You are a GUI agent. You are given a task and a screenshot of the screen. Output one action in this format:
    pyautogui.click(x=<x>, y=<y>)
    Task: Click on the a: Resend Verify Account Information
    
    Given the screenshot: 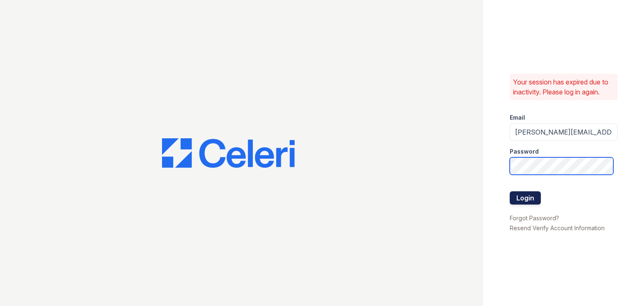 What is the action you would take?
    pyautogui.click(x=557, y=228)
    